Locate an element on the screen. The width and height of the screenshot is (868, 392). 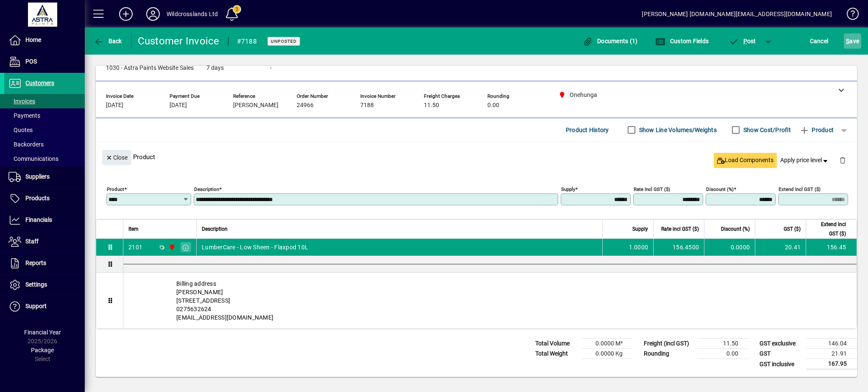
td: 156.45 is located at coordinates (831, 247).